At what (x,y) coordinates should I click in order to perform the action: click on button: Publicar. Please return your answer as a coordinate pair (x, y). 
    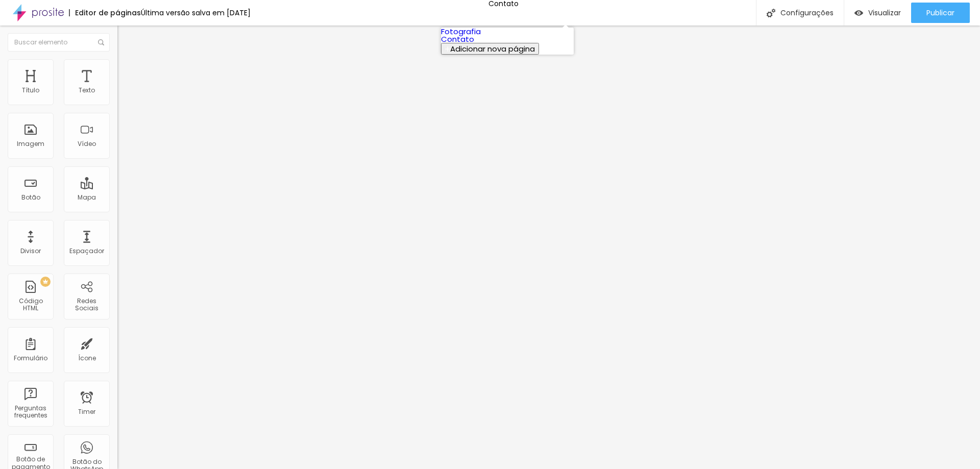
    Looking at the image, I should click on (940, 13).